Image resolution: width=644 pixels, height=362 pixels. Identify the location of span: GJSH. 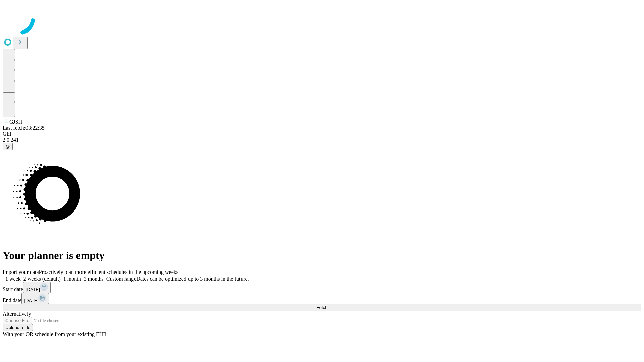
(16, 122).